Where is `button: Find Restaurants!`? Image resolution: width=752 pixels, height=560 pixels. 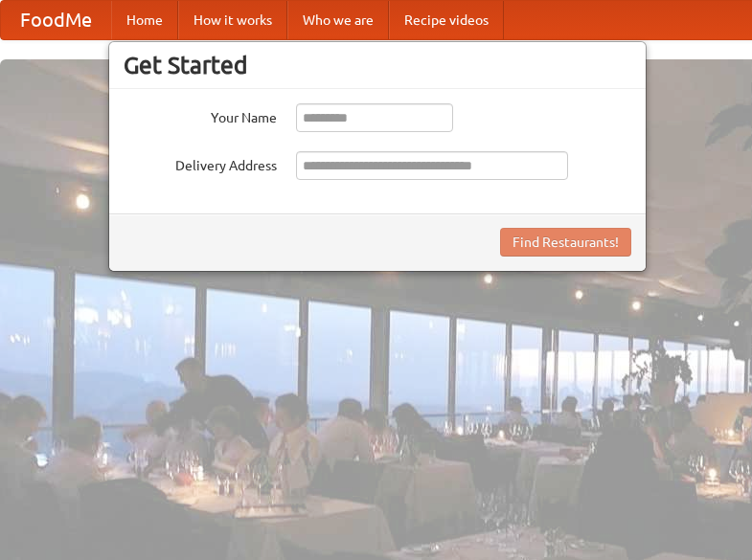
button: Find Restaurants! is located at coordinates (565, 242).